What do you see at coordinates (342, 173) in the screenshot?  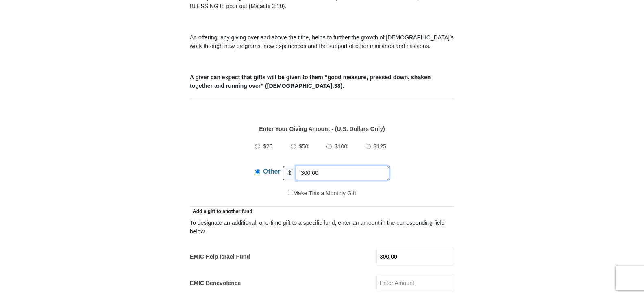 I see `input: Other Amount` at bounding box center [342, 173].